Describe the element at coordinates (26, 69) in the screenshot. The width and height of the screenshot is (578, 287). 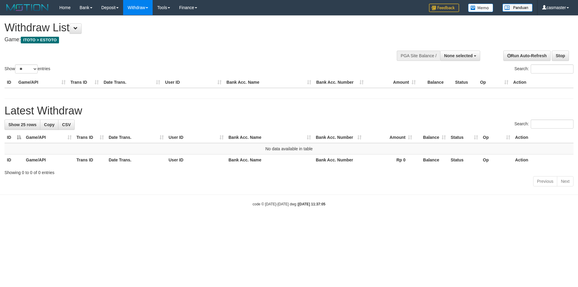
I see `select: Showentries` at that location.